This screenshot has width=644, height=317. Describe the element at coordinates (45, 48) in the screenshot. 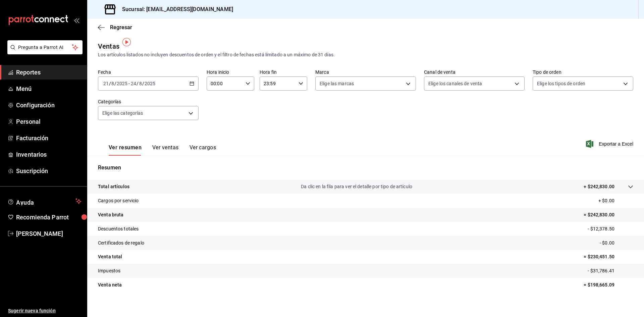

I see `span: Pregunta a Parrot AI` at that location.